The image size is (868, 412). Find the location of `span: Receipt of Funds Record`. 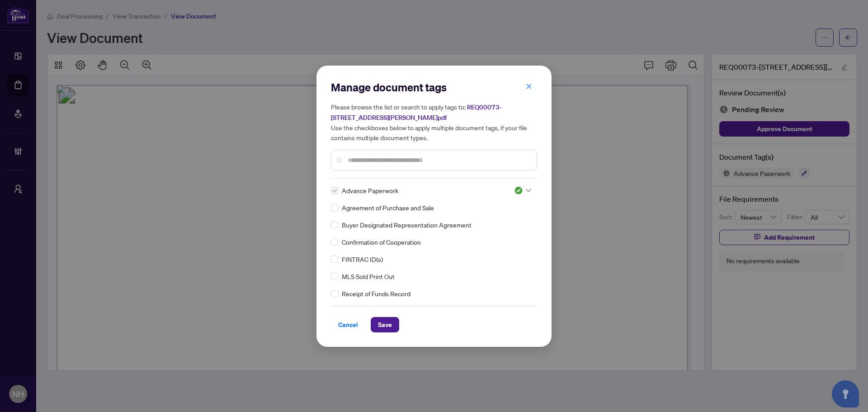

span: Receipt of Funds Record is located at coordinates (376, 294).